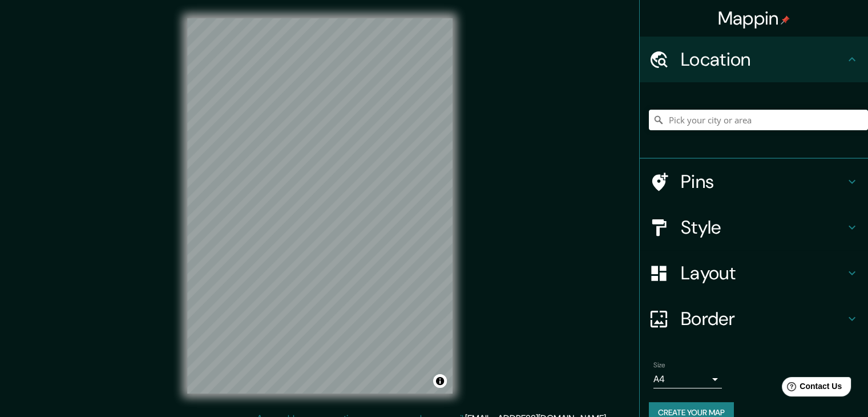 Image resolution: width=868 pixels, height=417 pixels. I want to click on div: Style, so click(754, 227).